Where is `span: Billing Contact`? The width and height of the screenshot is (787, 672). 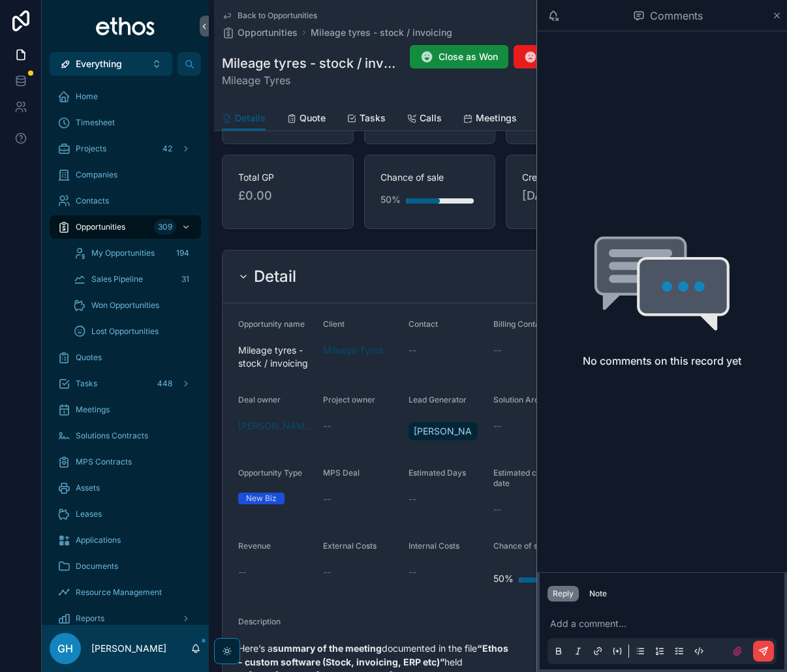
span: Billing Contact is located at coordinates (520, 324).